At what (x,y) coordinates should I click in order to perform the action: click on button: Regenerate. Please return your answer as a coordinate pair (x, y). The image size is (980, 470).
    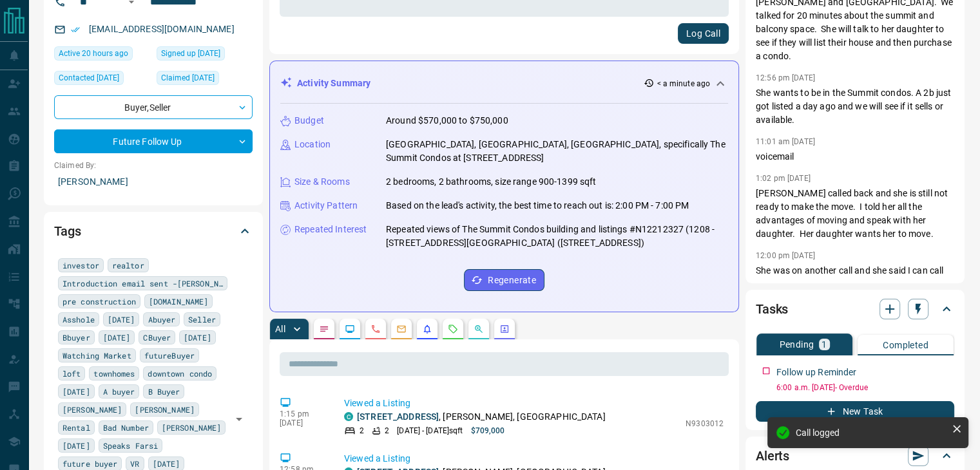
    Looking at the image, I should click on (504, 281).